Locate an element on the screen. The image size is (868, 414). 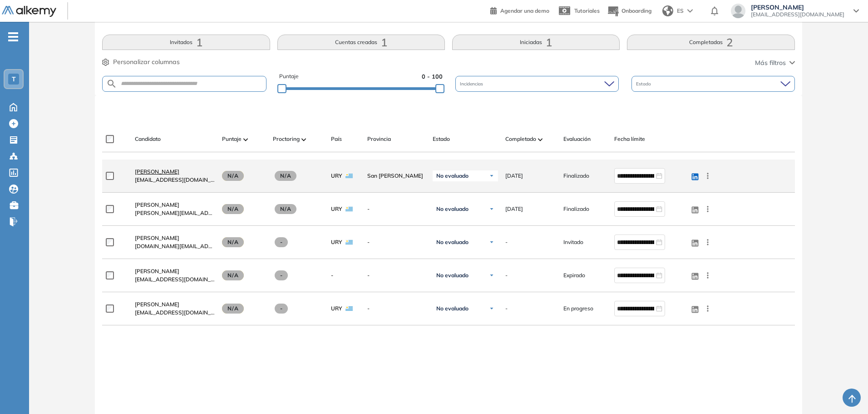
span: País is located at coordinates (336, 139).